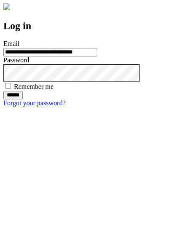 The width and height of the screenshot is (190, 251). I want to click on label: Email, so click(11, 43).